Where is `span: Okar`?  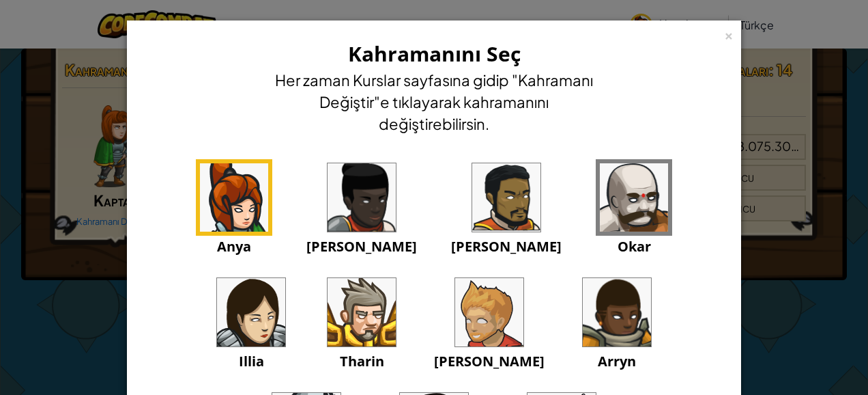
span: Okar is located at coordinates (635, 246).